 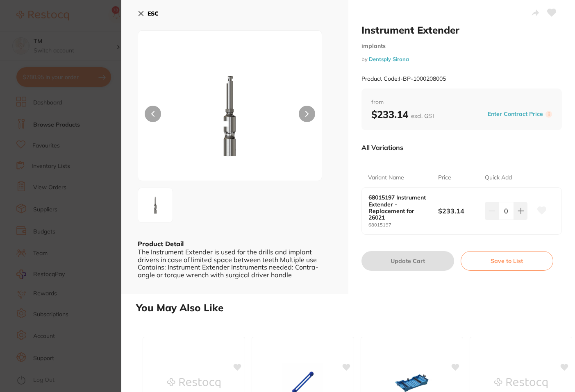 I want to click on h2: Instrument Extender, so click(x=462, y=30).